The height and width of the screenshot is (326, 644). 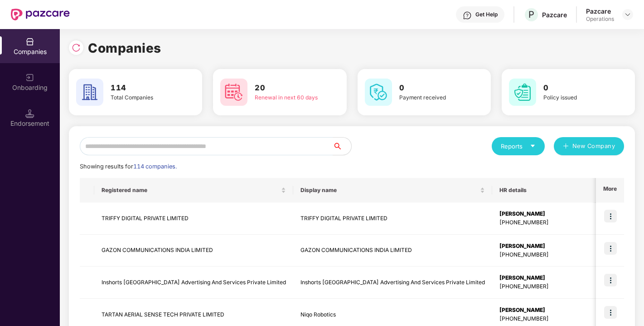 What do you see at coordinates (128, 166) in the screenshot?
I see `span: Showing results for` at bounding box center [128, 166].